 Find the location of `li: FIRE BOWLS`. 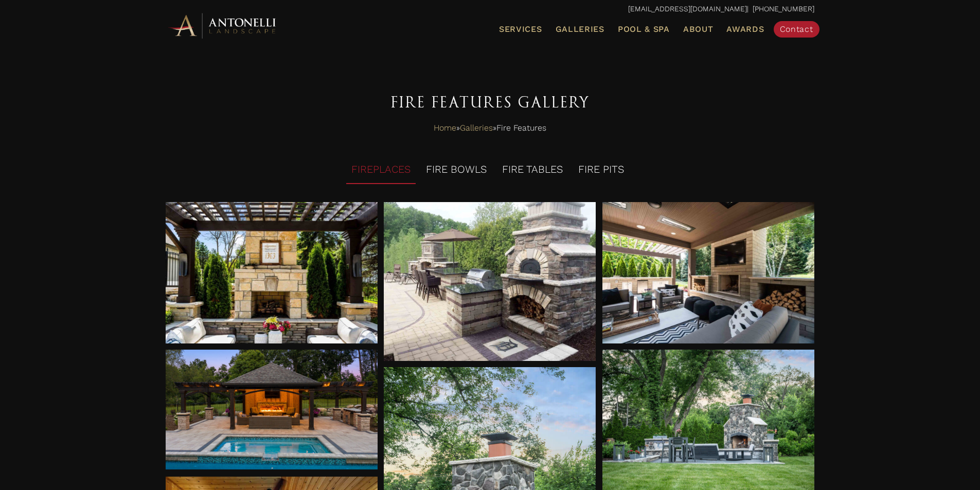

li: FIRE BOWLS is located at coordinates (457, 170).